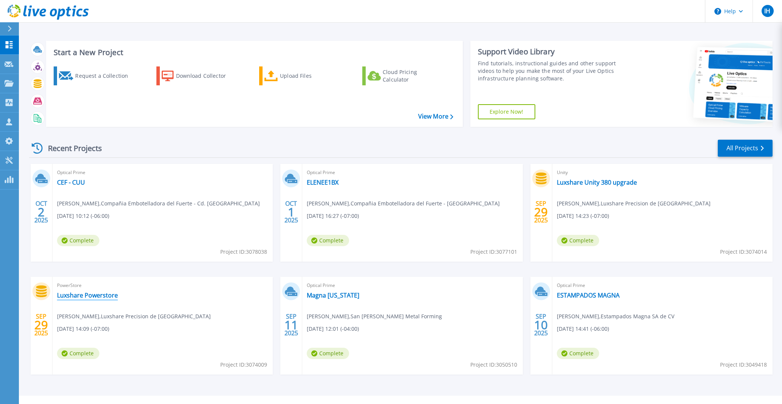 The height and width of the screenshot is (404, 782). What do you see at coordinates (323, 182) in the screenshot?
I see `a: ELENEE1BX` at bounding box center [323, 182].